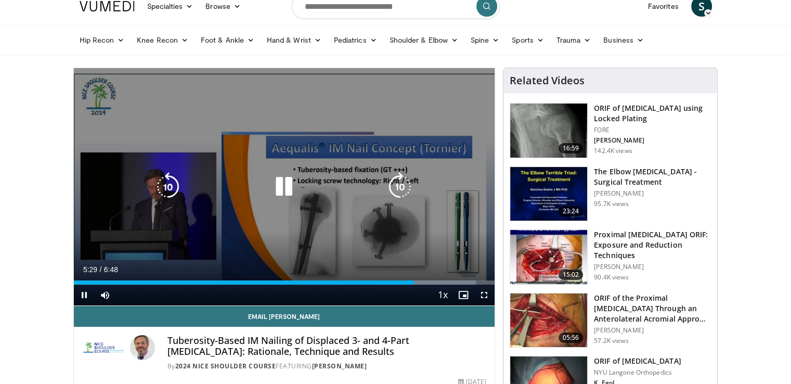 Image resolution: width=791 pixels, height=384 pixels. What do you see at coordinates (571, 338) in the screenshot?
I see `span: 05:56` at bounding box center [571, 338].